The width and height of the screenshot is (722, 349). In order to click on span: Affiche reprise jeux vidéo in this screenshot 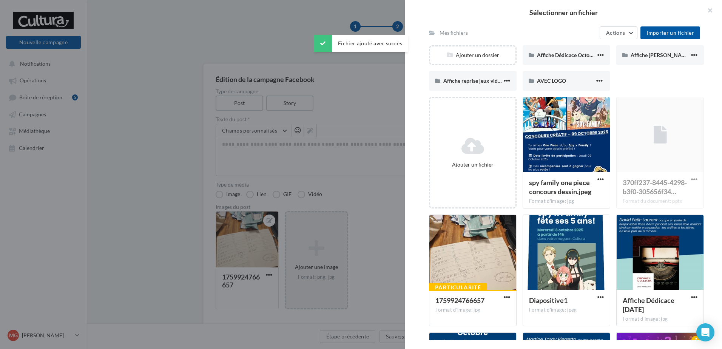, I will do `click(473, 80)`.